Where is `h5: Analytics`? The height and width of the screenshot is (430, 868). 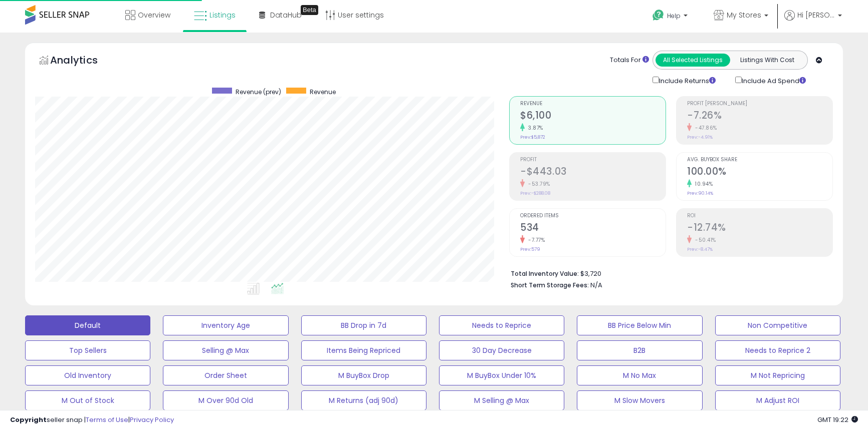
h5: Analytics is located at coordinates (84, 61).